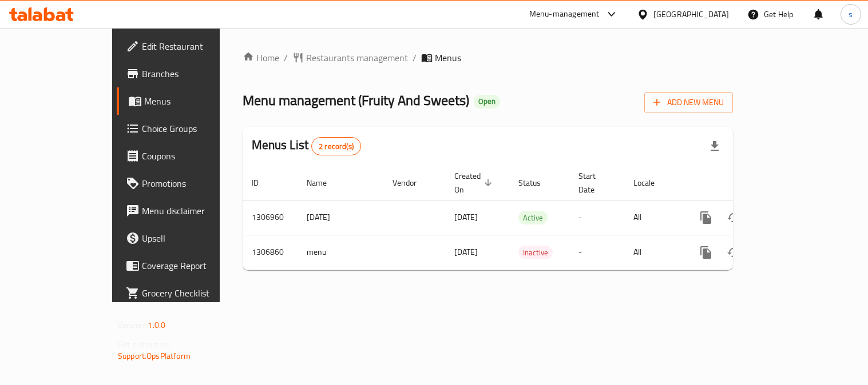  What do you see at coordinates (186, 238) in the screenshot?
I see `a: Upsell` at bounding box center [186, 238].